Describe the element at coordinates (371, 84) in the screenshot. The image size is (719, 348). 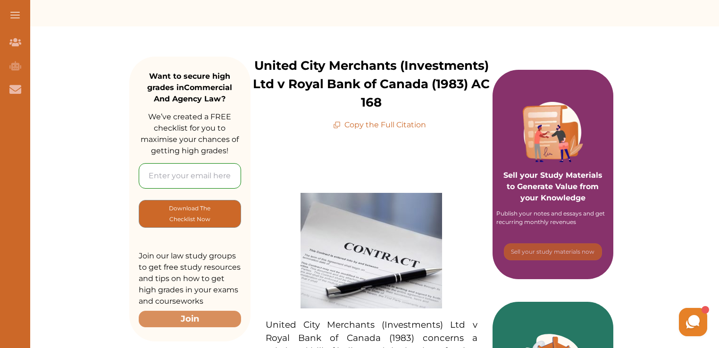
I see `p: United City Merchants (Investments) Ltd v Royal Bank of Canada (1983) AC 168` at that location.